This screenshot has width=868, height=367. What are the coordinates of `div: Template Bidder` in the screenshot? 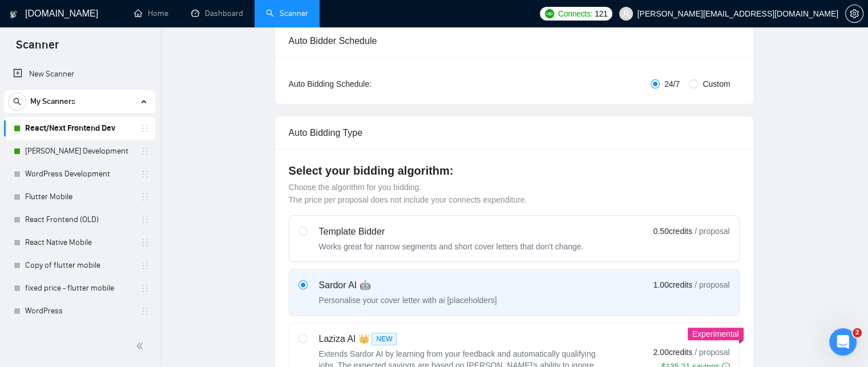 It's located at (451, 232).